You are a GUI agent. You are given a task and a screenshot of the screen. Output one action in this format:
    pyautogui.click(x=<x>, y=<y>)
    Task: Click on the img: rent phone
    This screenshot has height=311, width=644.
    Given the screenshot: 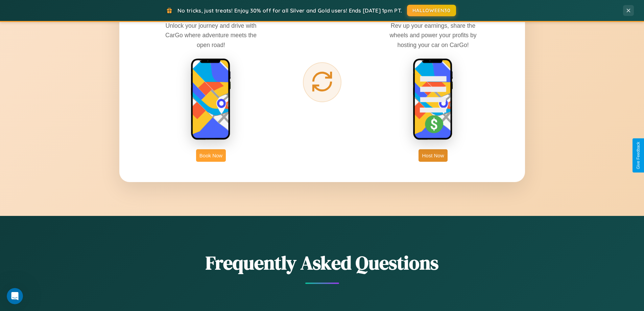 What is the action you would take?
    pyautogui.click(x=211, y=99)
    